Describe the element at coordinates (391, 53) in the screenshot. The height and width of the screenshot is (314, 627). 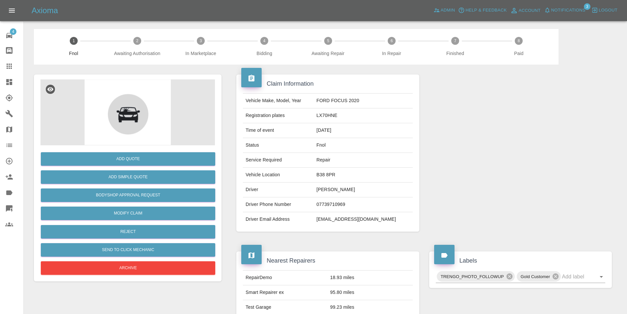
I see `span: In Repair` at that location.